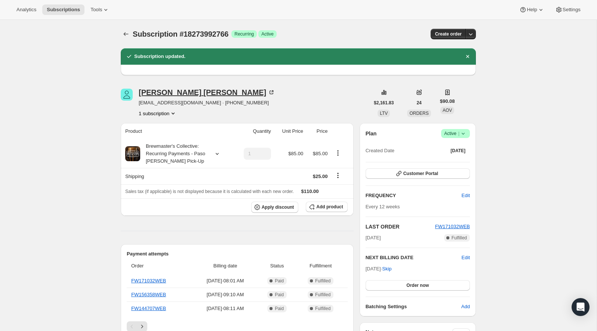 Image resolution: width=597 pixels, height=331 pixels. Describe the element at coordinates (371, 133) in the screenshot. I see `h2: Plan` at that location.